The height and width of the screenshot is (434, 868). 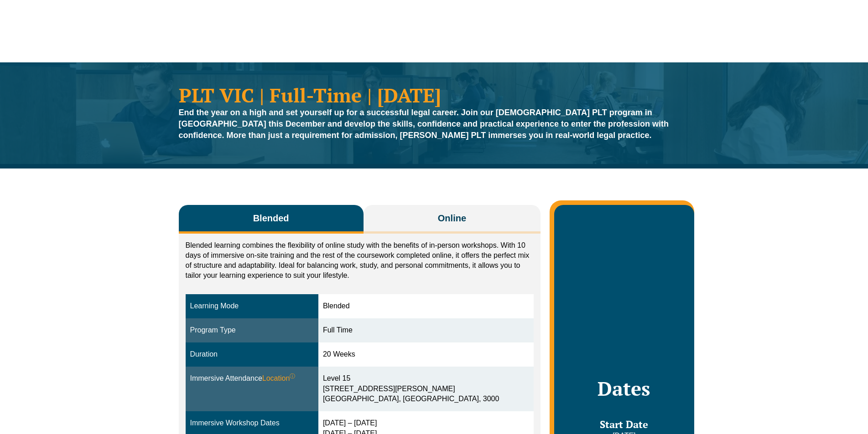 I want to click on div: Duration, so click(x=252, y=355).